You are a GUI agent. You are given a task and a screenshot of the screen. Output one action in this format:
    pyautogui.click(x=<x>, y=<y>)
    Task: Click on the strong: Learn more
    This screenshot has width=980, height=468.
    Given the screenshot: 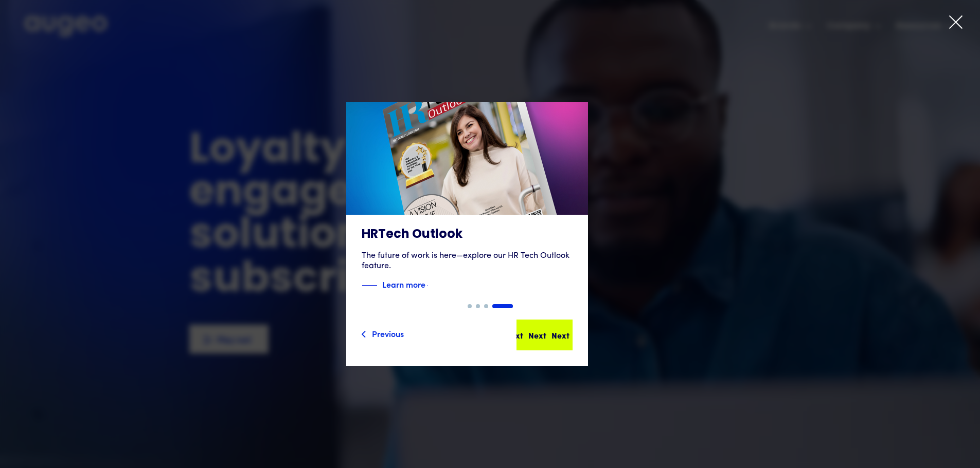 What is the action you would take?
    pyautogui.click(x=404, y=284)
    